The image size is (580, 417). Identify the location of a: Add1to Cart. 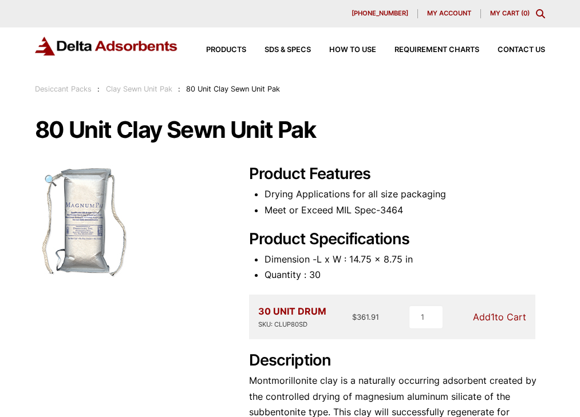
(499, 317).